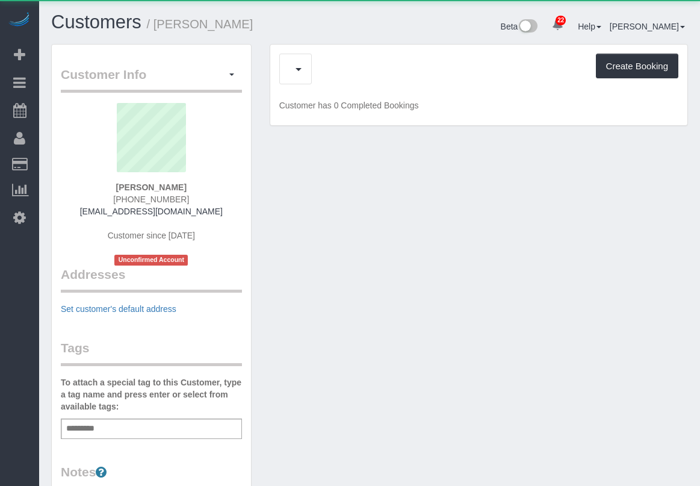 Image resolution: width=700 pixels, height=486 pixels. I want to click on label: To attach a special tag to this Customer, type a tag name and press enter or select from availabl..., so click(151, 394).